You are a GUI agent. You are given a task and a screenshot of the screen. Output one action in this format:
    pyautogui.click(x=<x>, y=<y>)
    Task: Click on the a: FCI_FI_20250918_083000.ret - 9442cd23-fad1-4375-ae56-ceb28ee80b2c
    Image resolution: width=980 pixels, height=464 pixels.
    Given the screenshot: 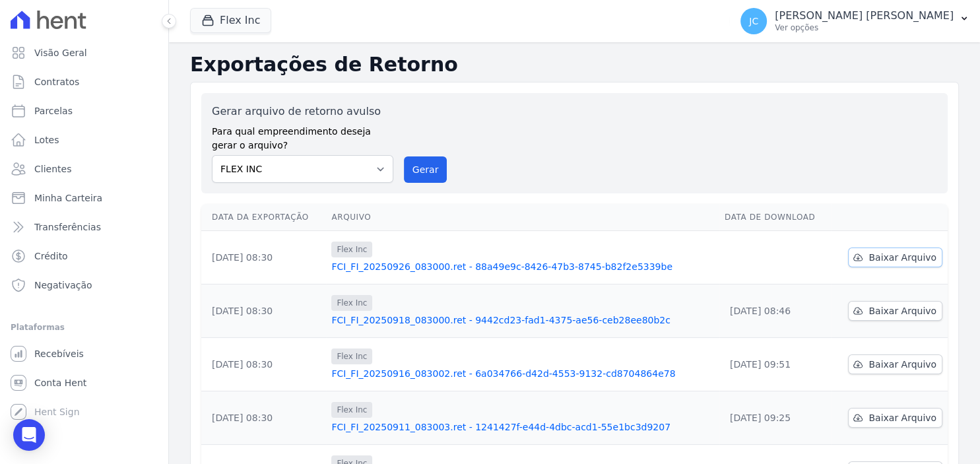 What is the action you would take?
    pyautogui.click(x=523, y=320)
    